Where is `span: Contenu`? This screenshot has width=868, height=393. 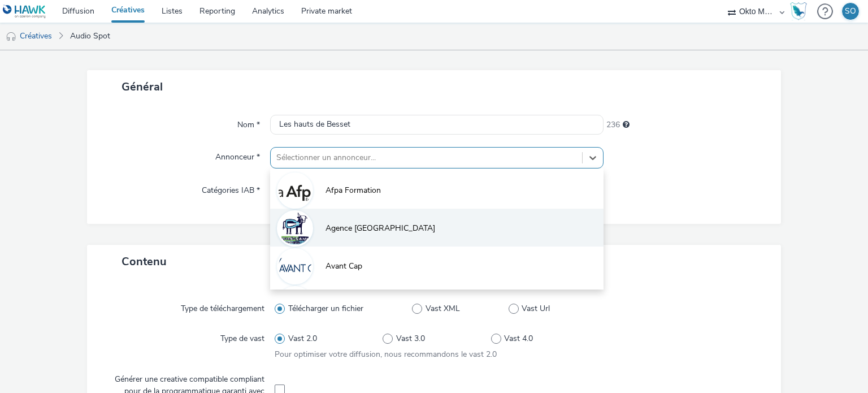 span: Contenu is located at coordinates (144, 261).